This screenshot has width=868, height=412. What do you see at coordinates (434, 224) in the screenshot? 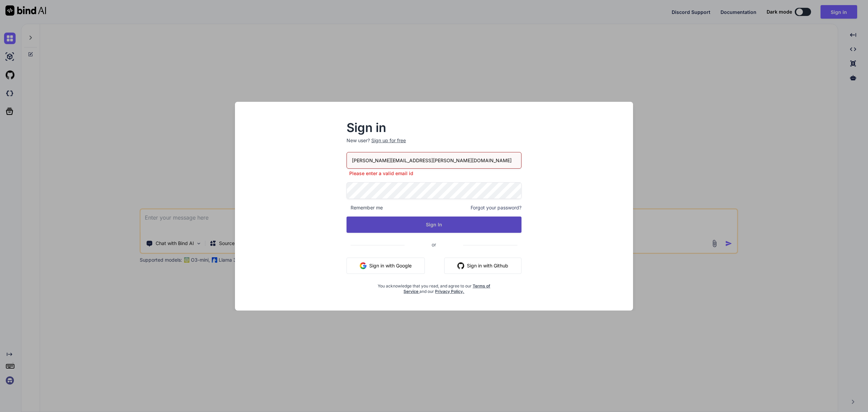
I see `button: Sign In` at bounding box center [434, 224].